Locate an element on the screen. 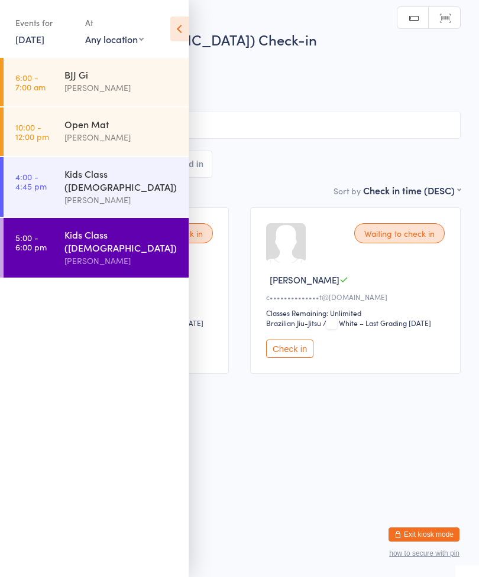 The width and height of the screenshot is (479, 577). div: Open Mat is located at coordinates (121, 124).